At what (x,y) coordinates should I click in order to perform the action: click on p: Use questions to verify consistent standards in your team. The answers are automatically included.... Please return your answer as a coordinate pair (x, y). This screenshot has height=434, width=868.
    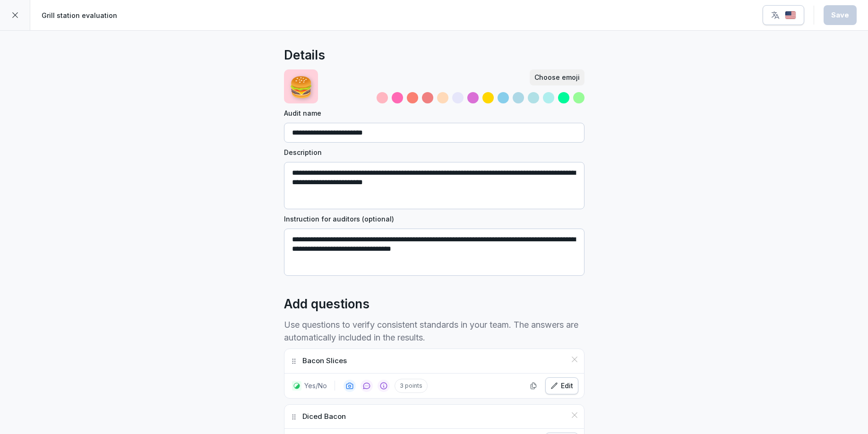
    Looking at the image, I should click on (434, 331).